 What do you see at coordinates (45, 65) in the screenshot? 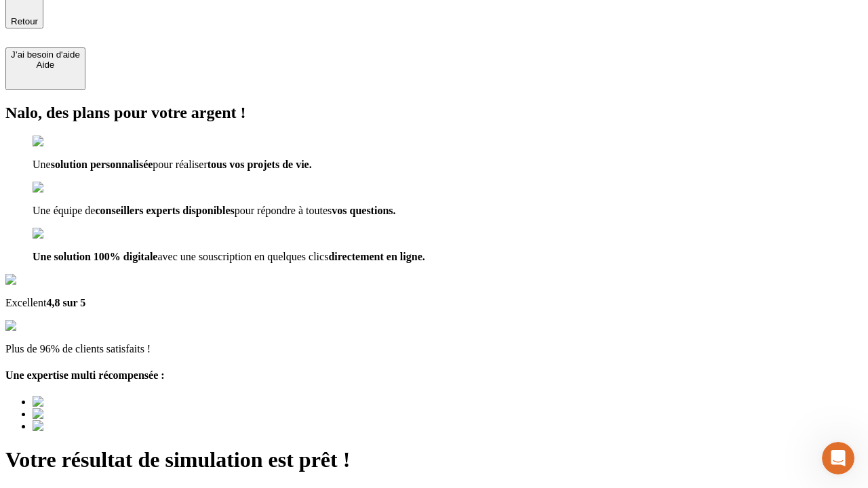
I see `div: Aide` at bounding box center [45, 65].